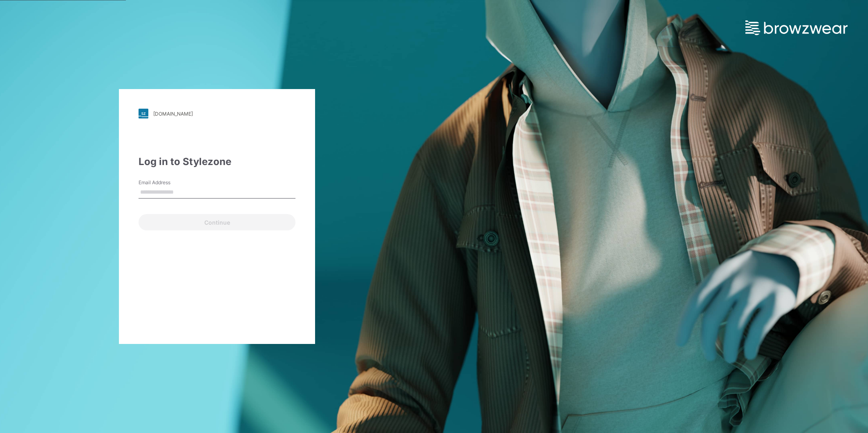 Image resolution: width=868 pixels, height=433 pixels. What do you see at coordinates (796, 28) in the screenshot?
I see `img: browzwear-logo.e42bd6dac1945053ebaf764b6aa21510.svg` at bounding box center [796, 28].